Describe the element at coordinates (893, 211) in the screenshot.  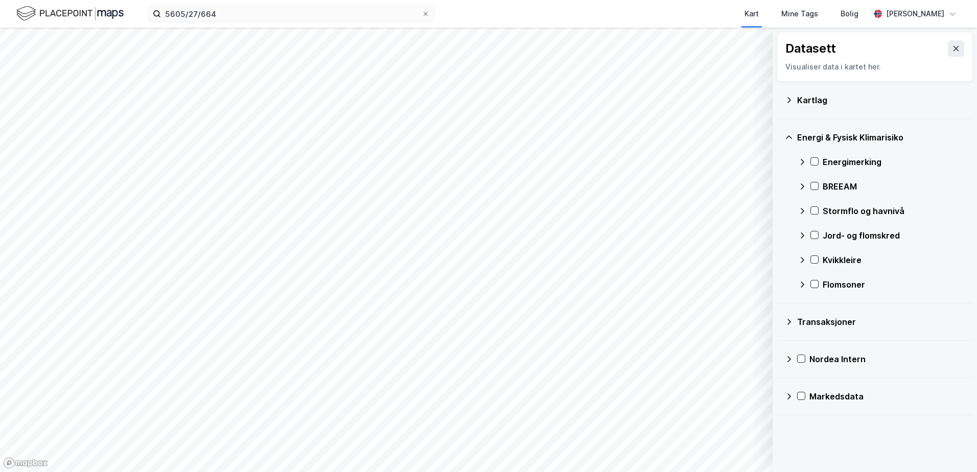
I see `div: Stormflo og havnivå` at that location.